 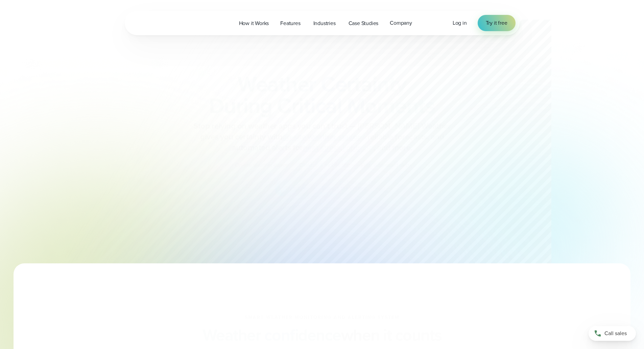 I want to click on a: How it Works, so click(x=254, y=23).